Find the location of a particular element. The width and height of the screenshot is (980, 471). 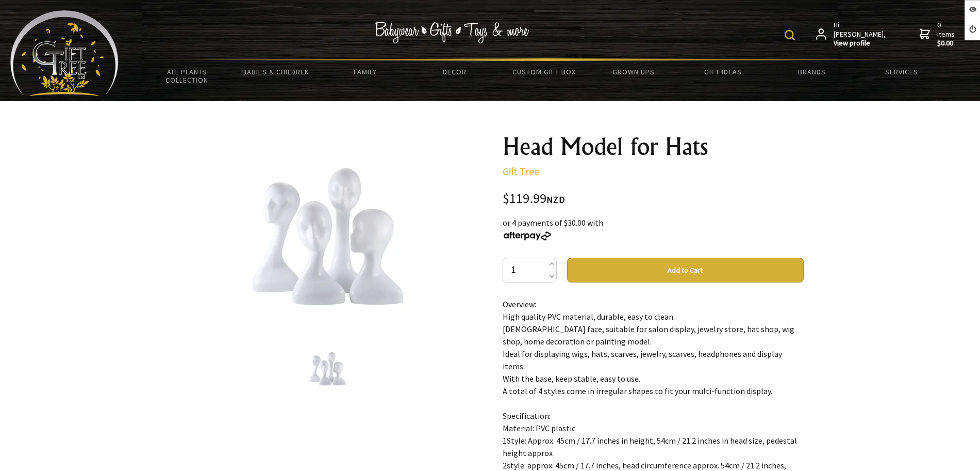

div: $119.99 is located at coordinates (653, 199).